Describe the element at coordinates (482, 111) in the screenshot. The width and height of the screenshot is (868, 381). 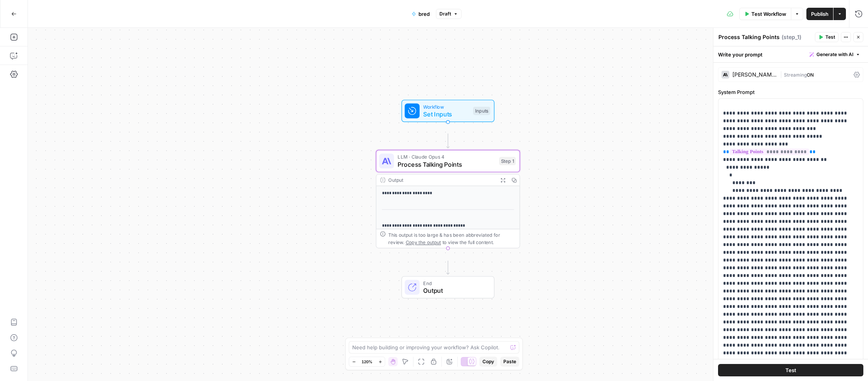
I see `div: Inputs` at that location.